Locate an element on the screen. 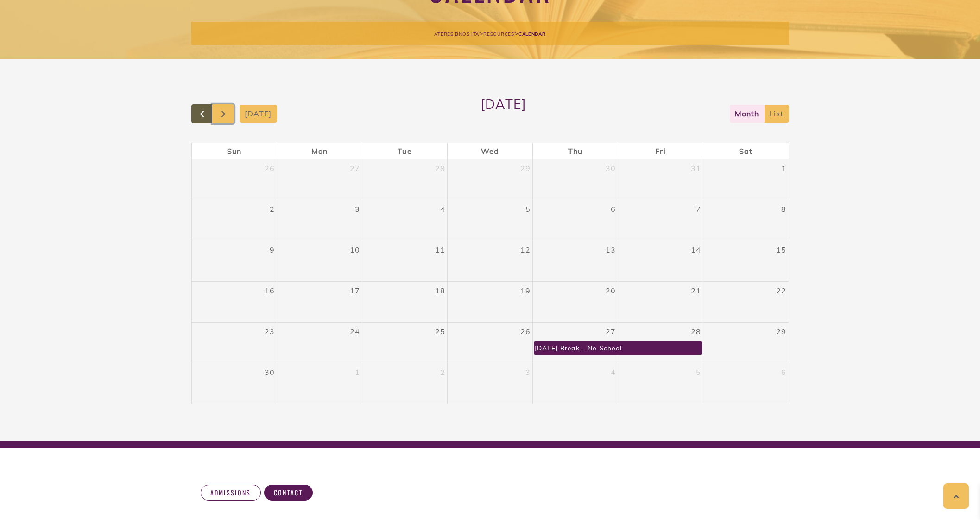 This screenshot has width=980, height=520. td: November 16, 2025 is located at coordinates (235, 301).